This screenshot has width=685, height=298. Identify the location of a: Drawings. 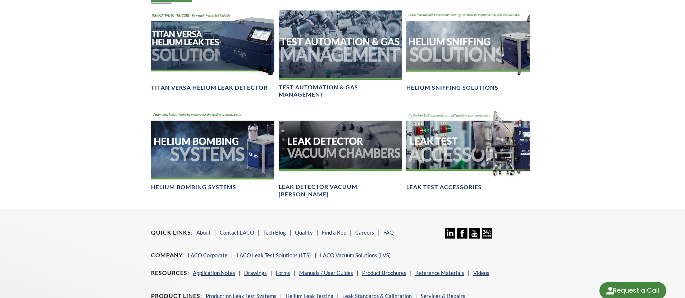
(255, 272).